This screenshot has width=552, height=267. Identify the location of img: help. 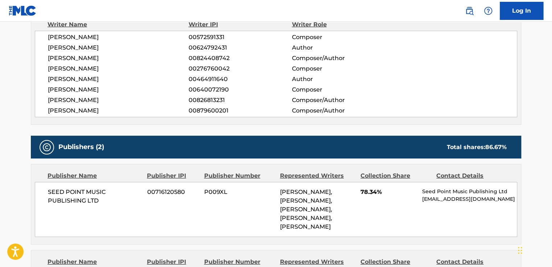
(488, 11).